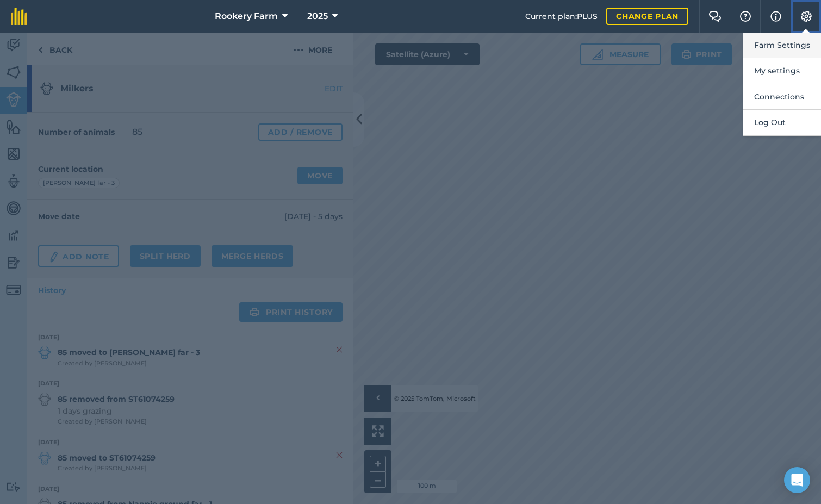  Describe the element at coordinates (782, 97) in the screenshot. I see `button: Connections` at that location.